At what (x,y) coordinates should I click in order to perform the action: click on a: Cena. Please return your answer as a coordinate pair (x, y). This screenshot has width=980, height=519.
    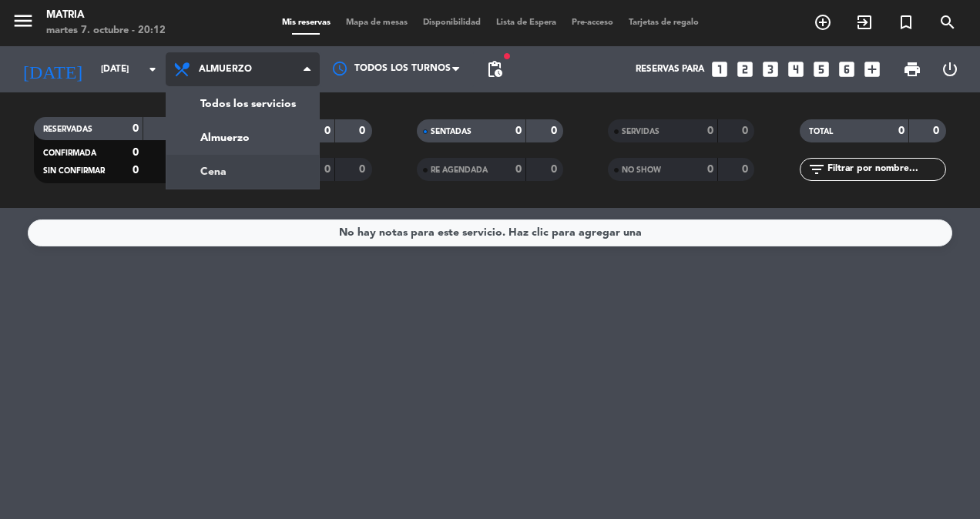
    Looking at the image, I should click on (243, 172).